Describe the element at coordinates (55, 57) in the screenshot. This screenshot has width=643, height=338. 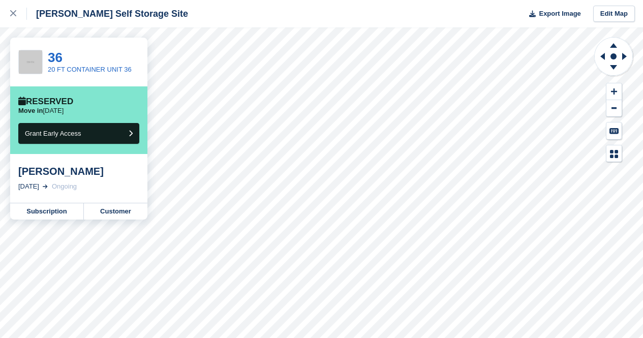
I see `a: 36` at that location.